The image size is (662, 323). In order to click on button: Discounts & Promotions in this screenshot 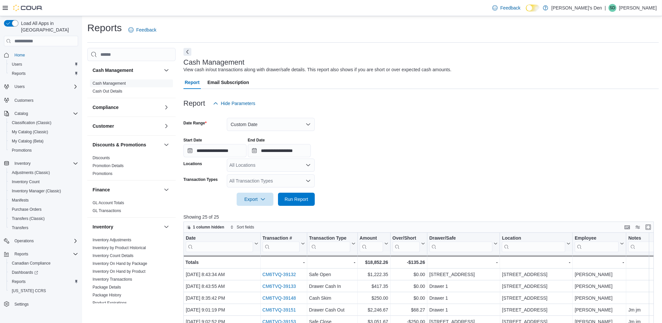, I will do `click(166, 145)`.